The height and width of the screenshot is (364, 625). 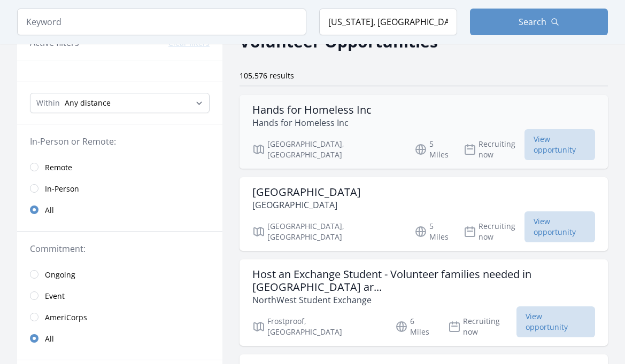 What do you see at coordinates (311, 110) in the screenshot?
I see `h3: Hands for Homeless Inc` at bounding box center [311, 110].